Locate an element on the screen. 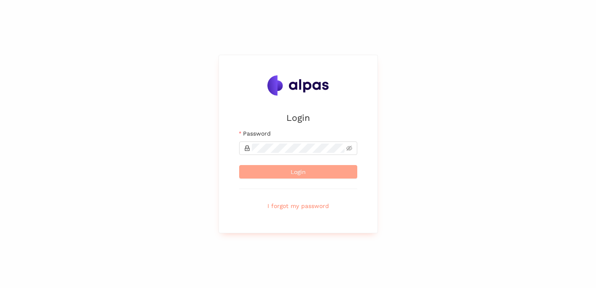 The width and height of the screenshot is (596, 288). button: I forgot my password is located at coordinates (298, 206).